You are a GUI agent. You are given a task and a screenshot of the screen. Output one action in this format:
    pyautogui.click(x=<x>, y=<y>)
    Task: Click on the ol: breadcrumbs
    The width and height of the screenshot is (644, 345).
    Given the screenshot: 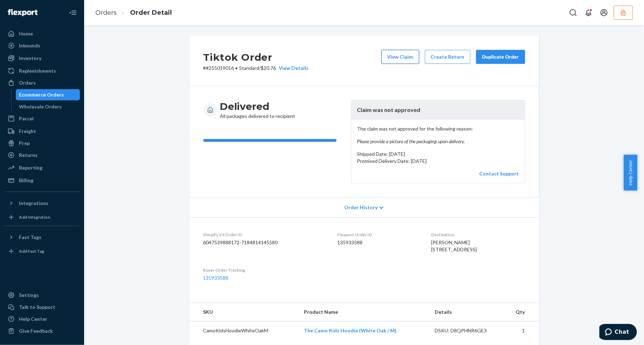 What is the action you would take?
    pyautogui.click(x=134, y=13)
    